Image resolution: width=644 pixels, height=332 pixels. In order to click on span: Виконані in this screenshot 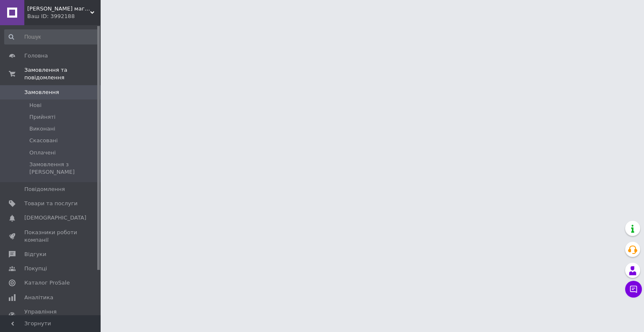, I will do `click(42, 129)`.